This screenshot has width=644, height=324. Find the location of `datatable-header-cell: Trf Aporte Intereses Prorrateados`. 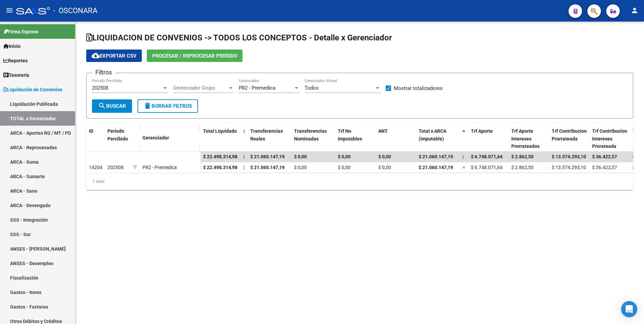

datatable-header-cell: Trf Aporte Intereses Prorrateados is located at coordinates (529, 139).